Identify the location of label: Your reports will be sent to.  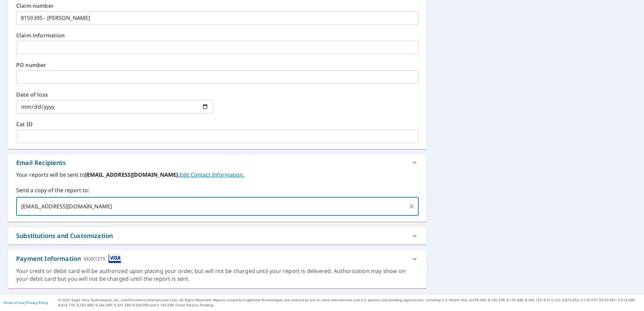
(217, 175).